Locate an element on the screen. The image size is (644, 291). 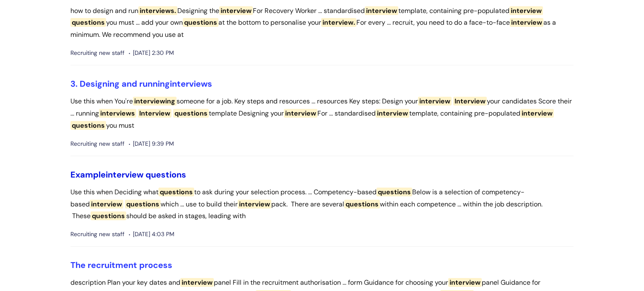
a: The recruitment process is located at coordinates (121, 265).